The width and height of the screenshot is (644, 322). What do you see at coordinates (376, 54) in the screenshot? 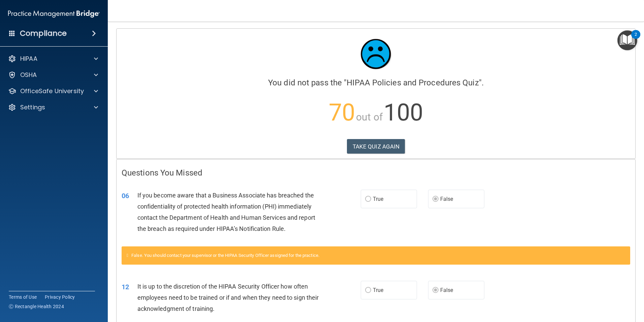
I see `img: sad_face.ecc698e2.jpg` at bounding box center [376, 54].